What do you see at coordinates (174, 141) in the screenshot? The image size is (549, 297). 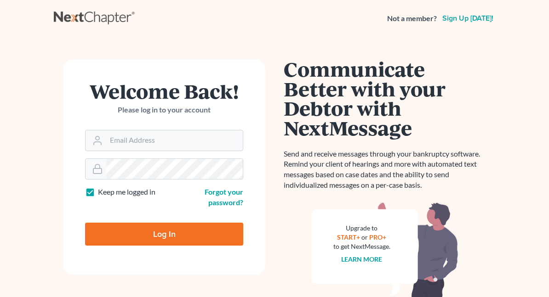 I see `input: Email Address` at bounding box center [174, 141].